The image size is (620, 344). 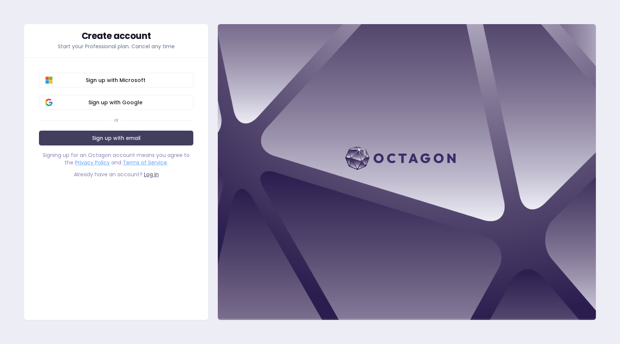 I want to click on span: Sign up with Microsoft, so click(x=115, y=80).